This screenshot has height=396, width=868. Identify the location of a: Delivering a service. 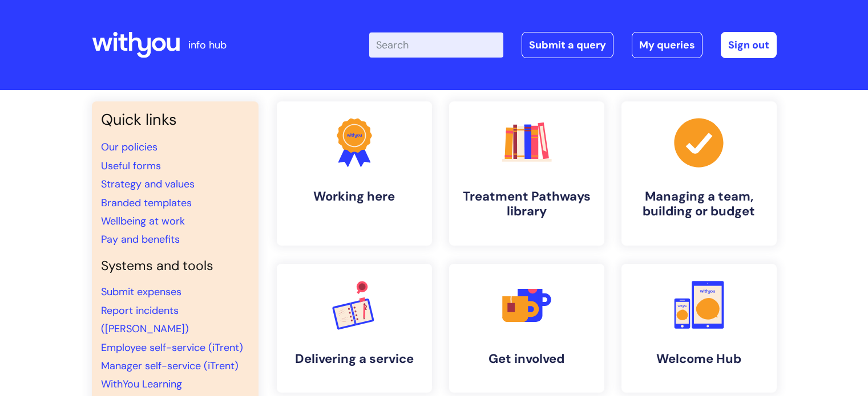
(354, 329).